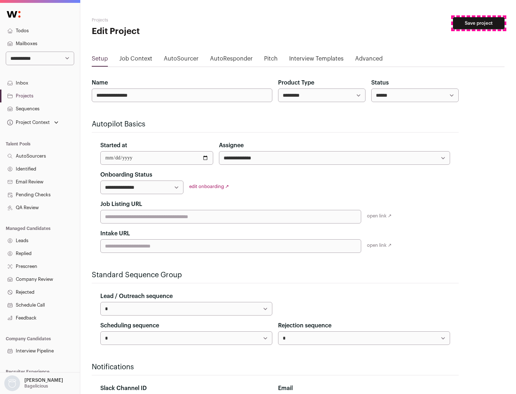 The width and height of the screenshot is (516, 394). What do you see at coordinates (161, 20) in the screenshot?
I see `h2: Projects` at bounding box center [161, 20].